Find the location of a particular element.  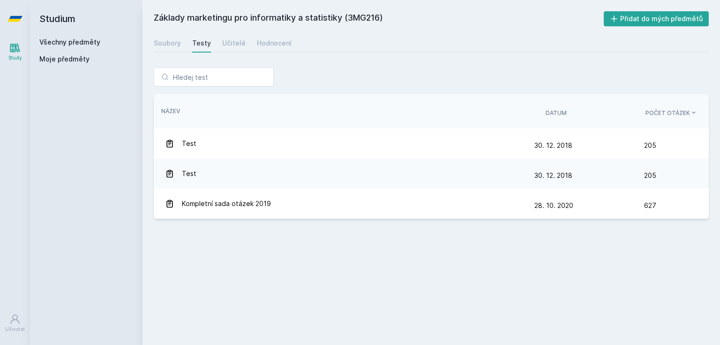

a: Hodnocení is located at coordinates (274, 43).